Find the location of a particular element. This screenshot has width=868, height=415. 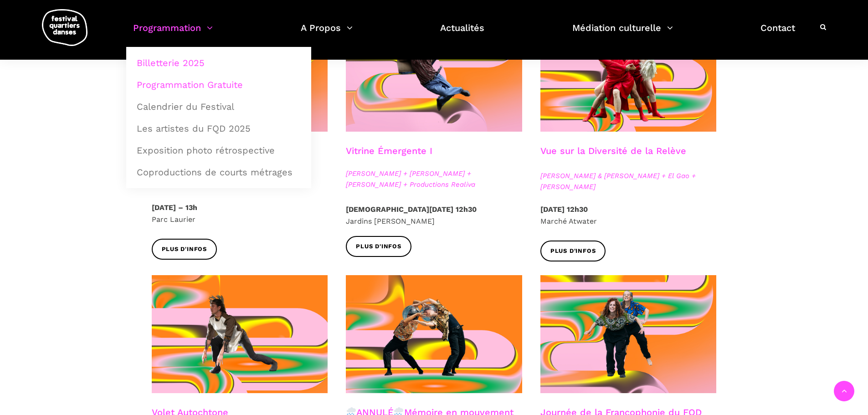

p: Marché Atwater is located at coordinates (628, 215).